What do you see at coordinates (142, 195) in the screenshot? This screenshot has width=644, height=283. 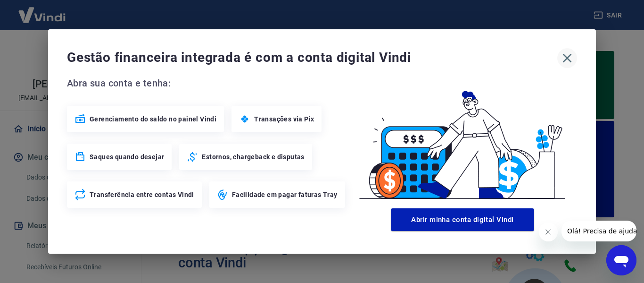 I see `span: Transferência entre contas Vindi` at bounding box center [142, 195].